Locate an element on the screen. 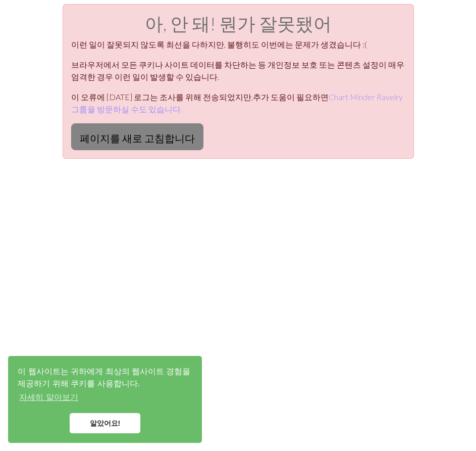 The width and height of the screenshot is (476, 451). font: 아, 안 돼! 뭔가 잘못됐어 is located at coordinates (239, 23).